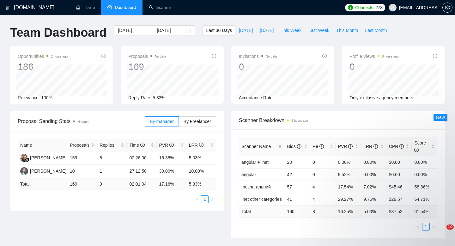 The image size is (455, 246). Describe the element at coordinates (142, 158) in the screenshot. I see `td: 00:26:00` at that location.